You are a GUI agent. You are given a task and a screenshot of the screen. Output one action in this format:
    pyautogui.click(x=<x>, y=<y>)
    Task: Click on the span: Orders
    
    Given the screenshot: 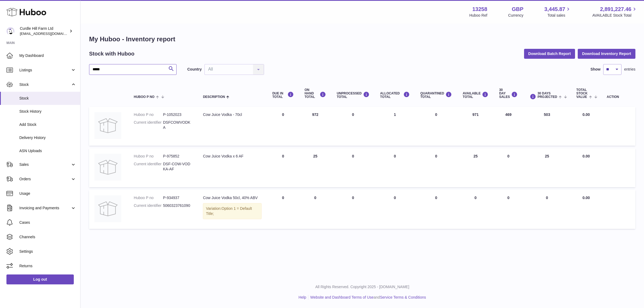 What is the action you would take?
    pyautogui.click(x=45, y=179)
    